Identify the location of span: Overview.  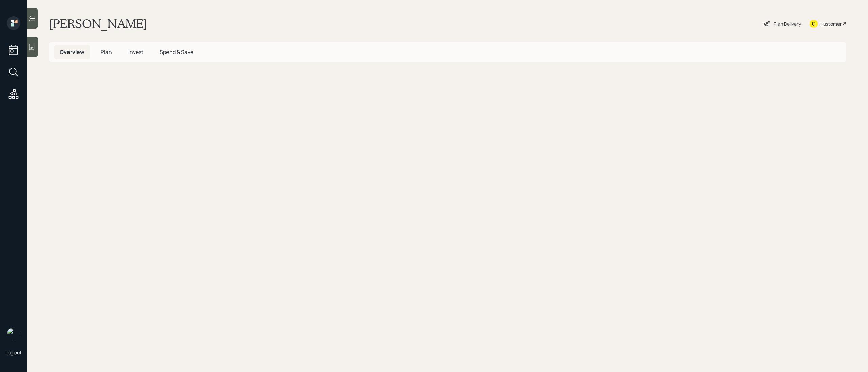
(72, 52).